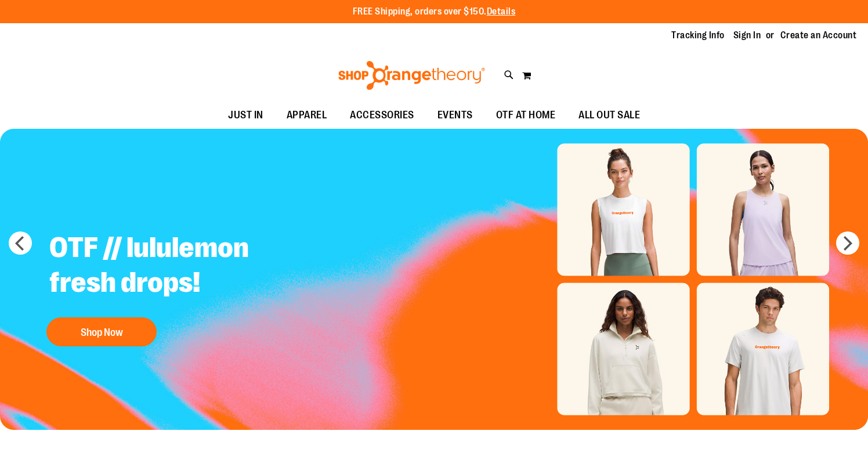  Describe the element at coordinates (101, 332) in the screenshot. I see `button: Shop Now` at that location.